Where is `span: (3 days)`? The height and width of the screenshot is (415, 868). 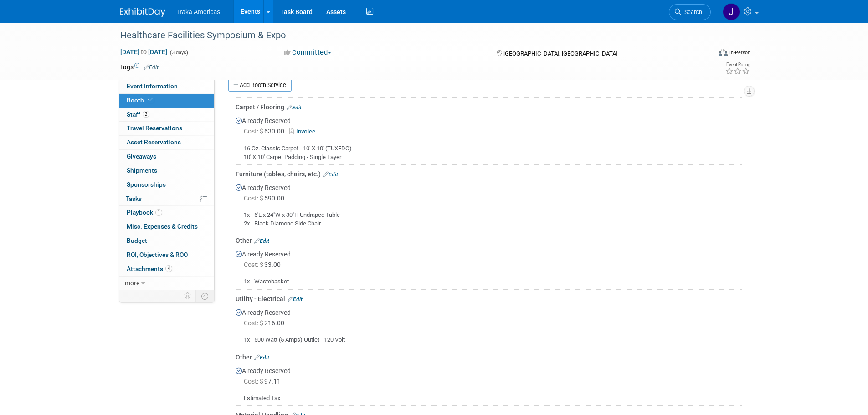 span: (3 days) is located at coordinates (178, 53).